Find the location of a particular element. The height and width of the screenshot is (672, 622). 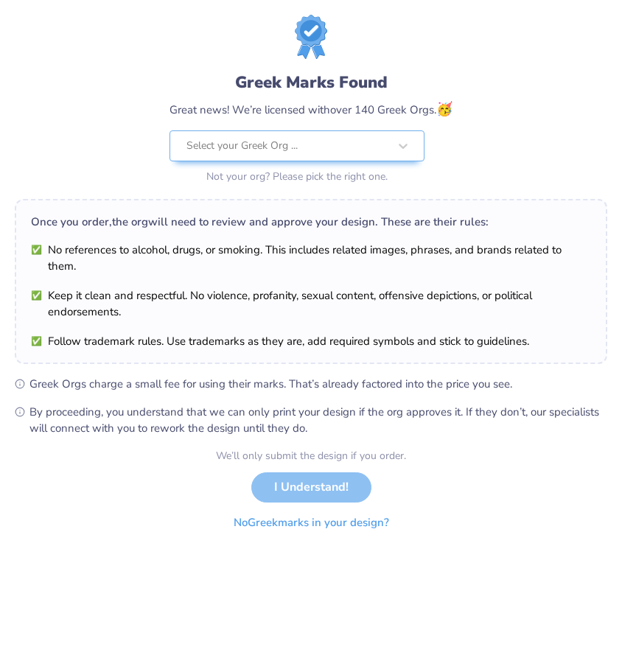

div: We’ll only submit the design if you order. is located at coordinates (311, 456).